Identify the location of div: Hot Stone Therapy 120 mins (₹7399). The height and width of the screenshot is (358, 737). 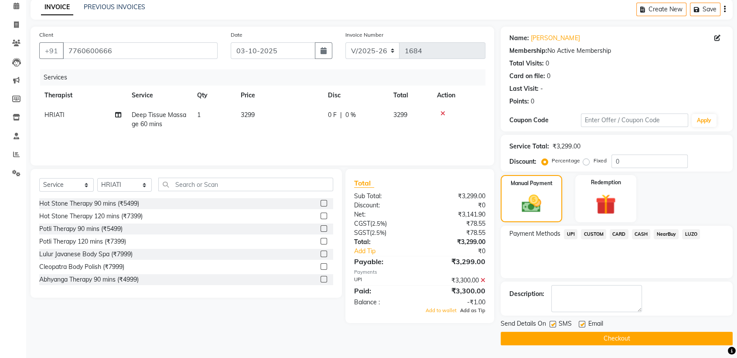
(91, 216).